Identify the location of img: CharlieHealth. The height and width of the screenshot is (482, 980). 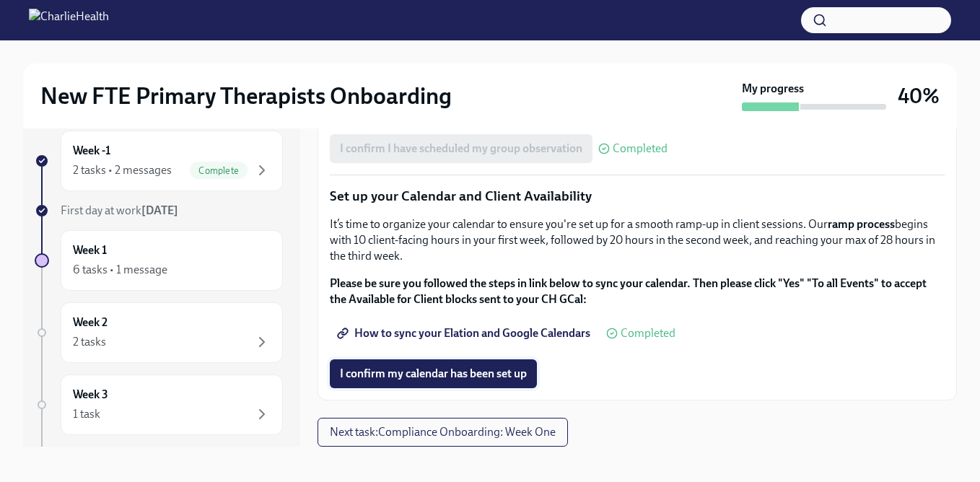
(69, 20).